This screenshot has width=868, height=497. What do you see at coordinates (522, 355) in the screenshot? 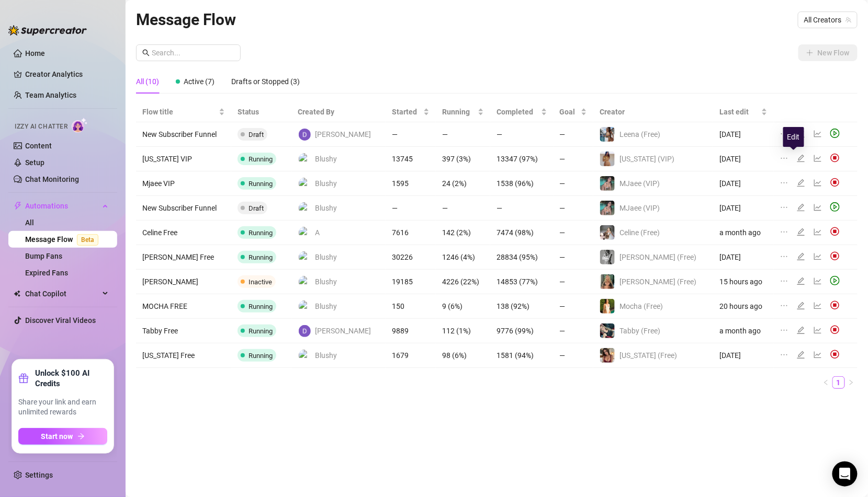
I see `td: 1581 (94%)` at bounding box center [522, 355].